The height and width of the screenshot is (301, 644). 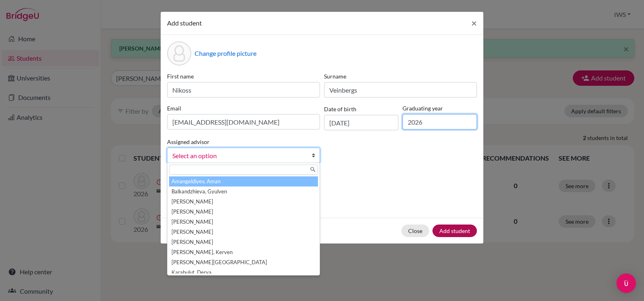 I want to click on label: Date of birth, so click(x=341, y=109).